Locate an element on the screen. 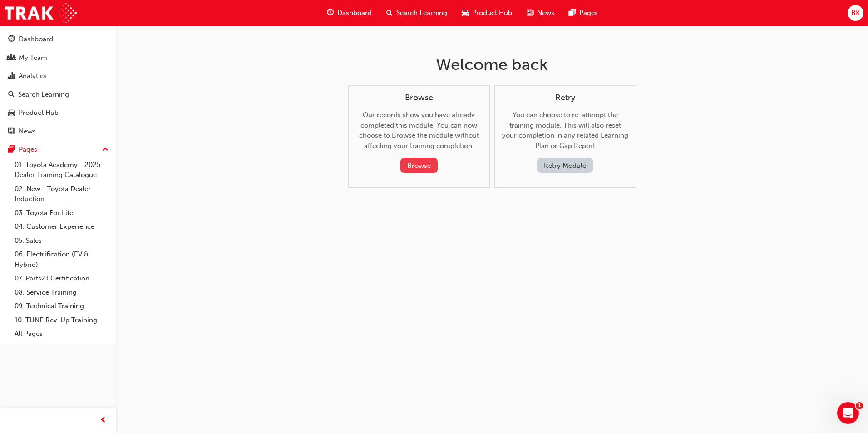  span: Product Hub is located at coordinates (492, 13).